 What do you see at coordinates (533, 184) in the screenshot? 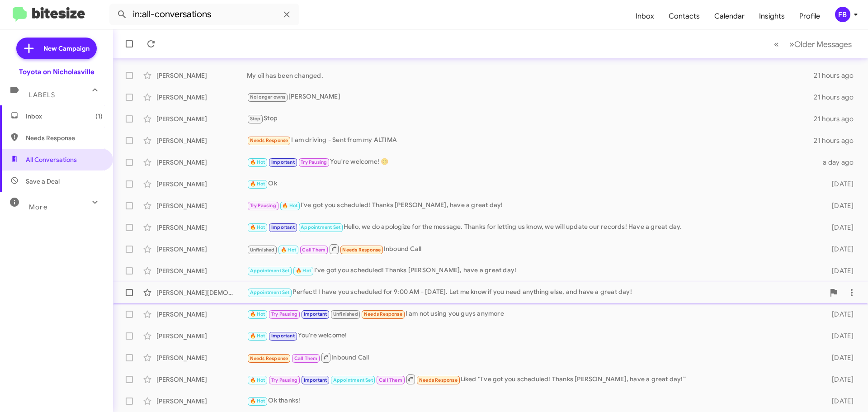
I see `div: Ok` at bounding box center [533, 184].